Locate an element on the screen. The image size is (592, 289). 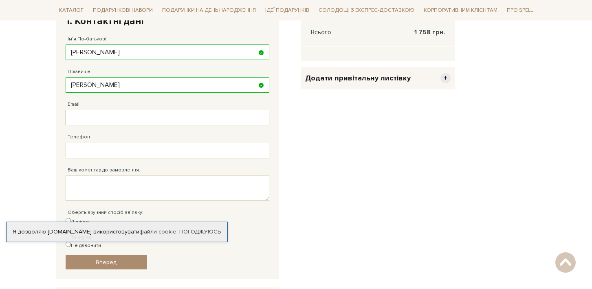
a: файли cookie is located at coordinates (158, 231).